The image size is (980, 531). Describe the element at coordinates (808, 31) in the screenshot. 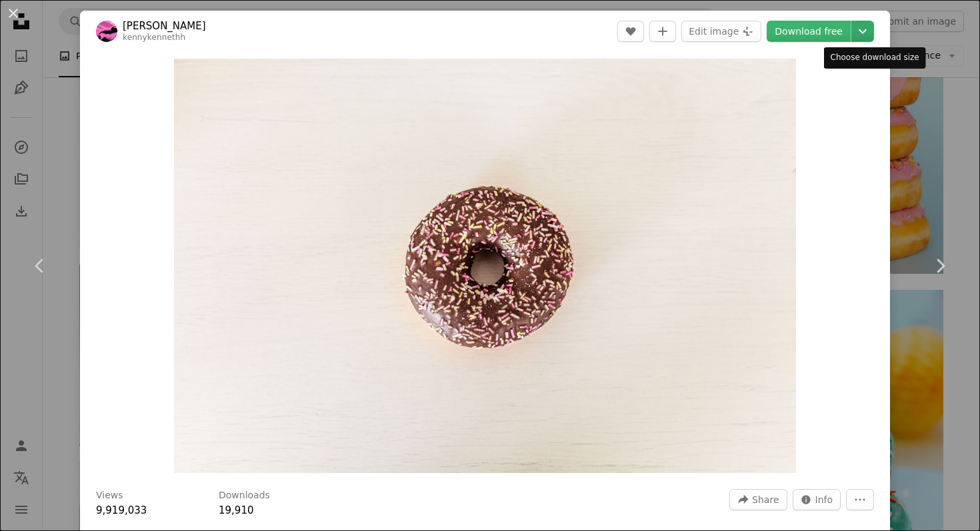

I see `a: Download free` at that location.